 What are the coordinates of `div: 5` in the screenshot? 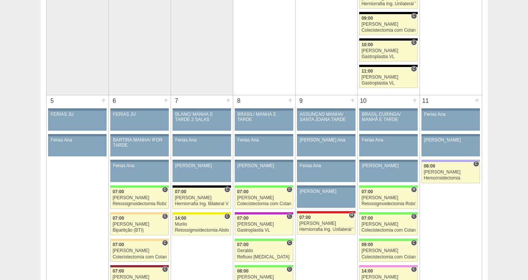 It's located at (52, 101).